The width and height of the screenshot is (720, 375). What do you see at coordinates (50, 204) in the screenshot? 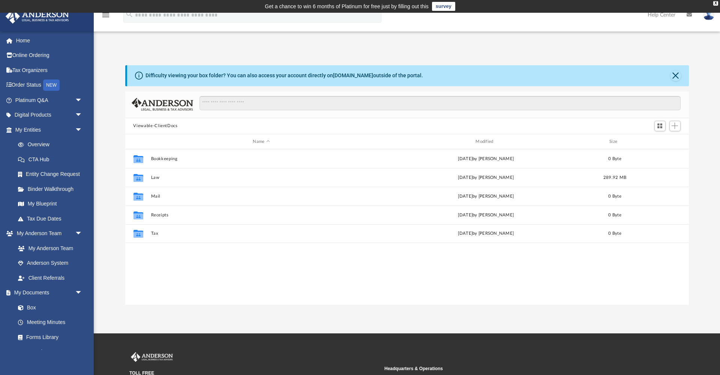
I see `a: My Blueprint` at bounding box center [50, 204].